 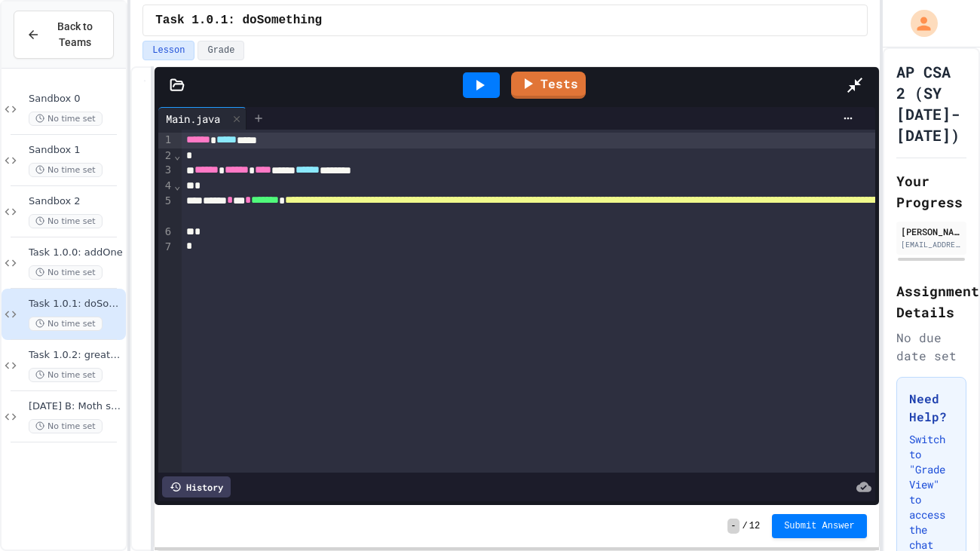 What do you see at coordinates (76, 201) in the screenshot?
I see `span: Sandbox 2` at bounding box center [76, 201].